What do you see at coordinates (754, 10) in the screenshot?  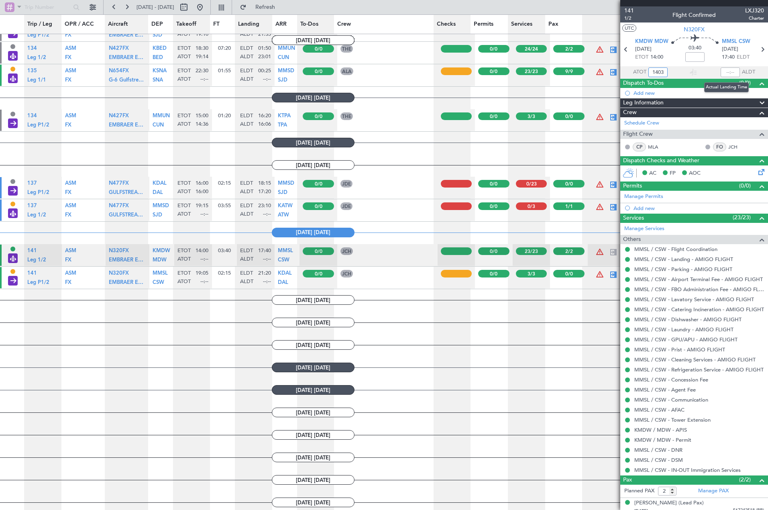 I see `span: LXJ320` at bounding box center [754, 10].